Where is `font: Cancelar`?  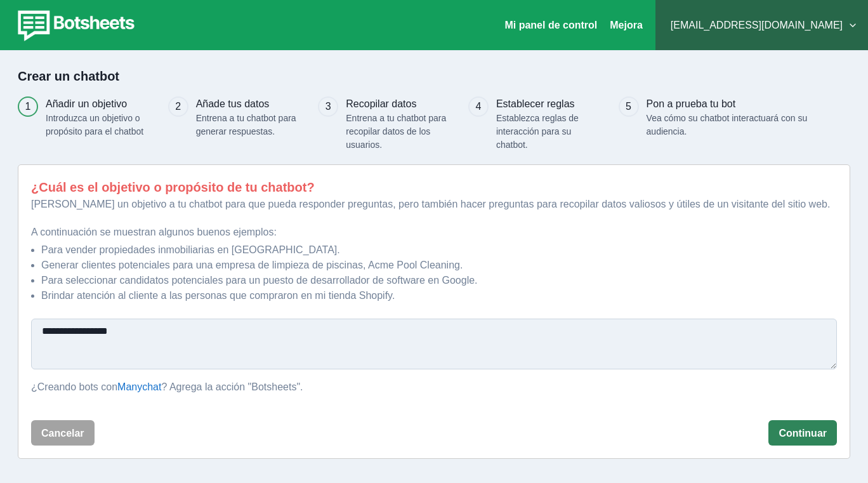
font: Cancelar is located at coordinates (63, 433).